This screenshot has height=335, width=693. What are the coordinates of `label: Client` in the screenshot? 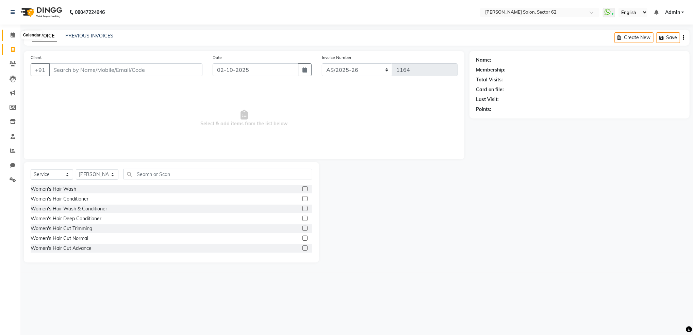 It's located at (36, 57).